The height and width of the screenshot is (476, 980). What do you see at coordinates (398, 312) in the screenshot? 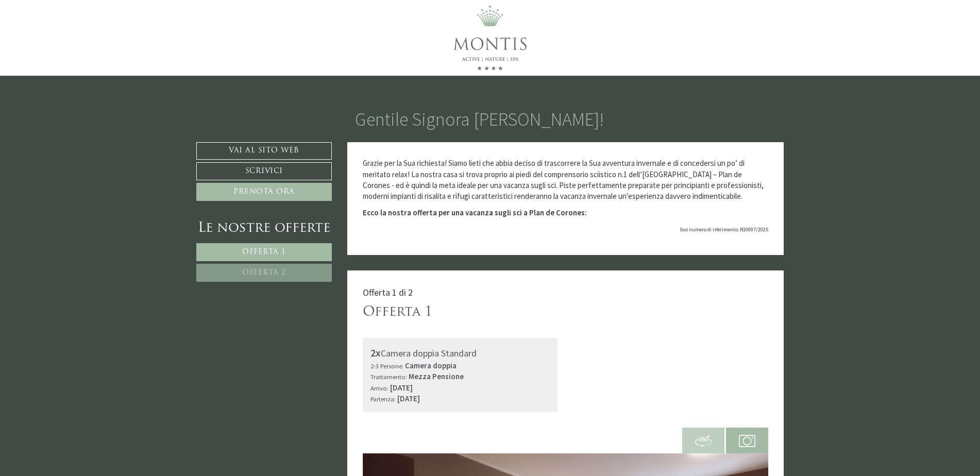
I see `div: Offerta 1` at bounding box center [398, 312].